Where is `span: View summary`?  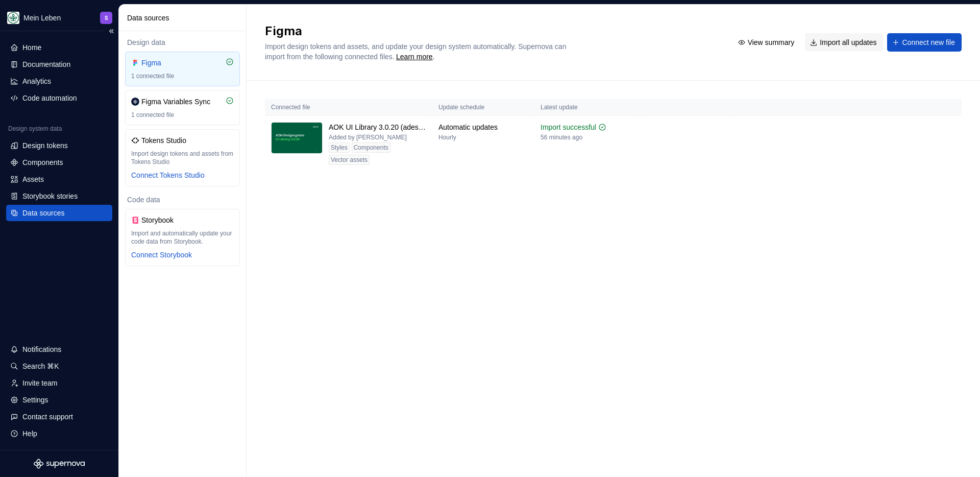 span: View summary is located at coordinates (772, 42).